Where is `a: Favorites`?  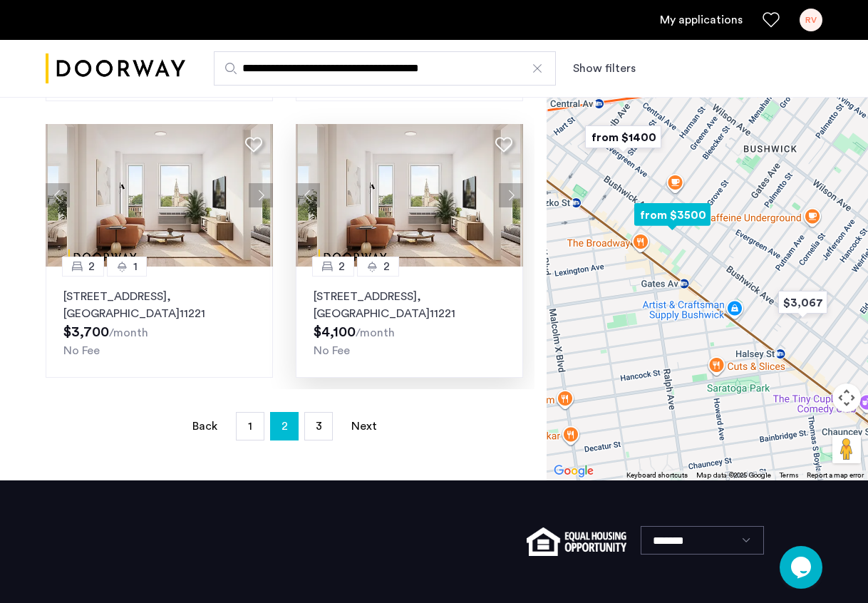
a: Favorites is located at coordinates (771, 20).